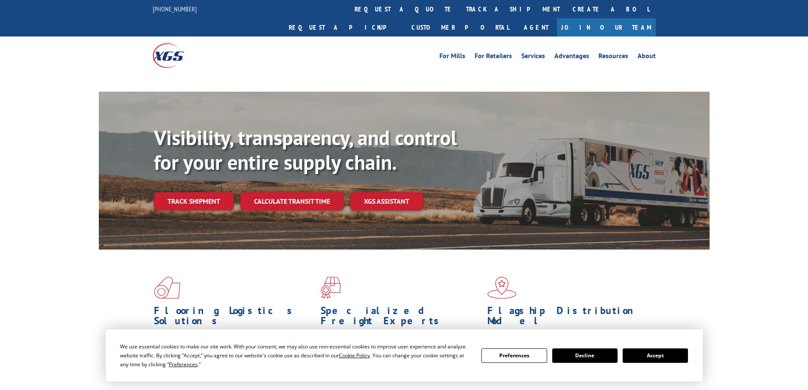 The height and width of the screenshot is (390, 808). I want to click on span: Preferences, so click(183, 364).